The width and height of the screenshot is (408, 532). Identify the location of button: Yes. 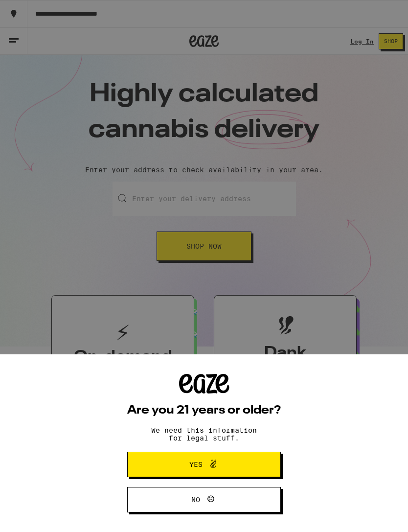
(204, 465).